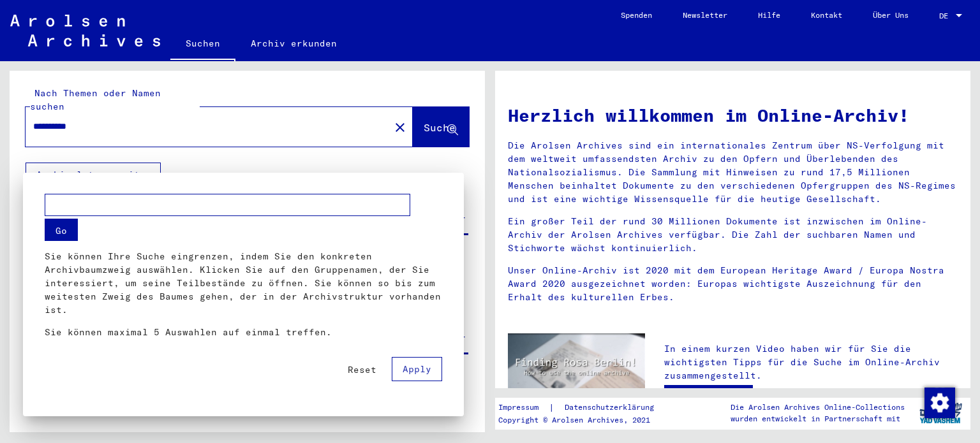 This screenshot has width=980, height=443. What do you see at coordinates (940, 403) in the screenshot?
I see `img: Zustimmung ändern` at bounding box center [940, 403].